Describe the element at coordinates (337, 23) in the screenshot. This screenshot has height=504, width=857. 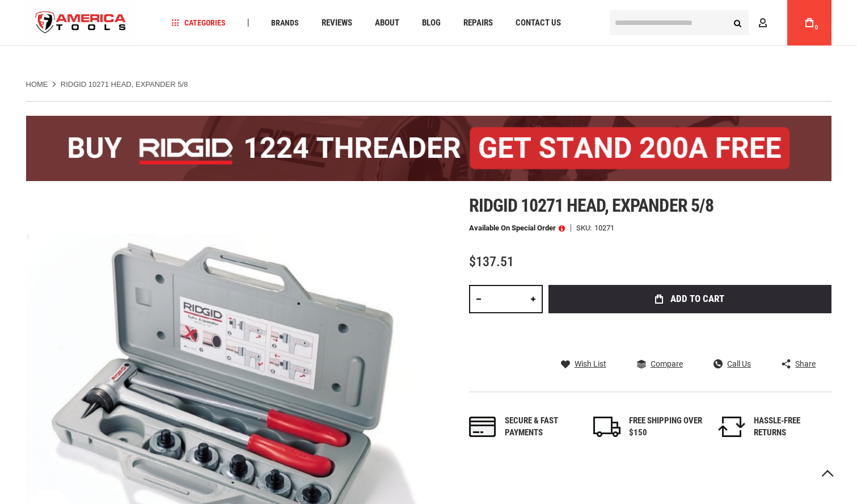
I see `span: Reviews` at that location.